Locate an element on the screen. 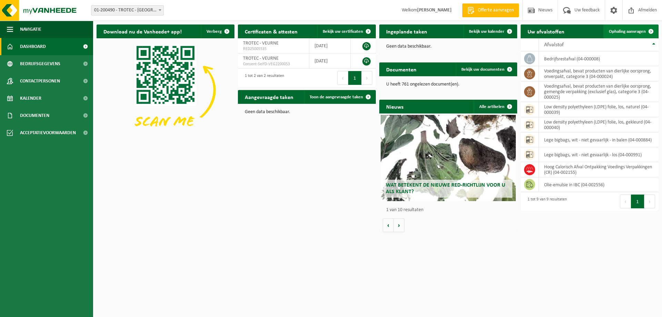  p: 1 van 10 resultaten is located at coordinates (450, 210).